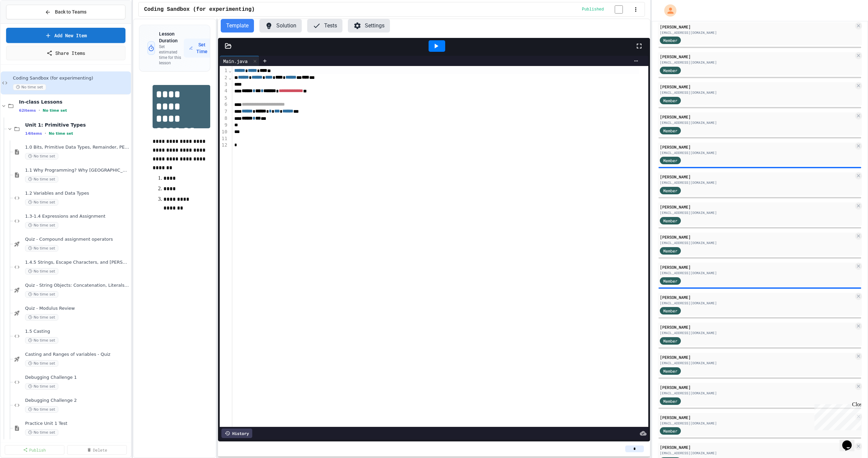 The image size is (868, 458). Describe the element at coordinates (78, 147) in the screenshot. I see `span: 1.0 Bits, Primitive Data Types, Remainder, PEMDAS` at that location.